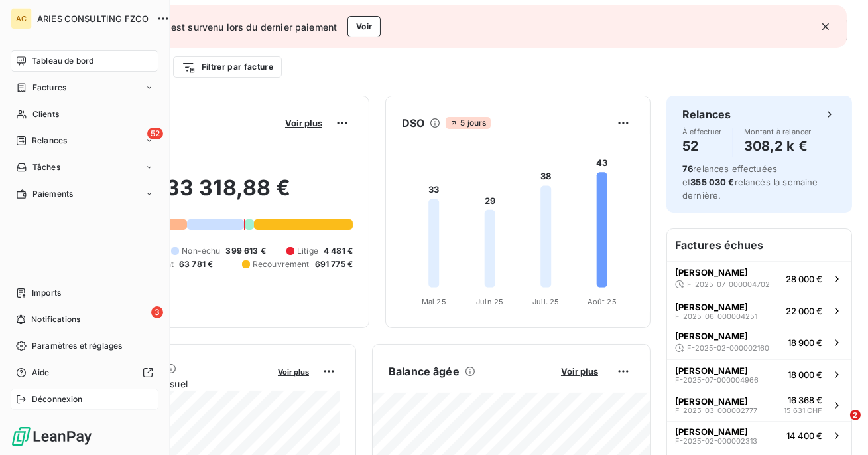  Describe the element at coordinates (52, 194) in the screenshot. I see `span: Paiements` at that location.